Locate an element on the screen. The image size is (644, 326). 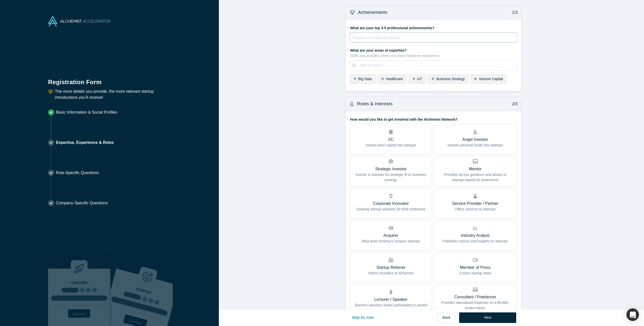
p: Publishes reports and insights on startups is located at coordinates (475, 241).